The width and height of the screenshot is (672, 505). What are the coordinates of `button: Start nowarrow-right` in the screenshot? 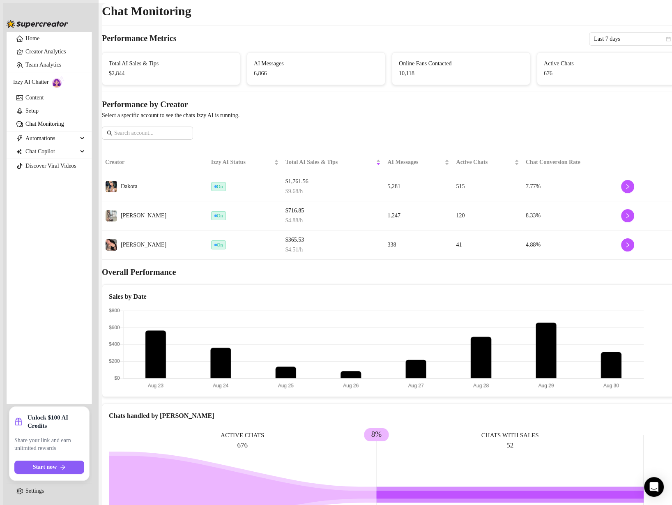 It's located at (49, 467).